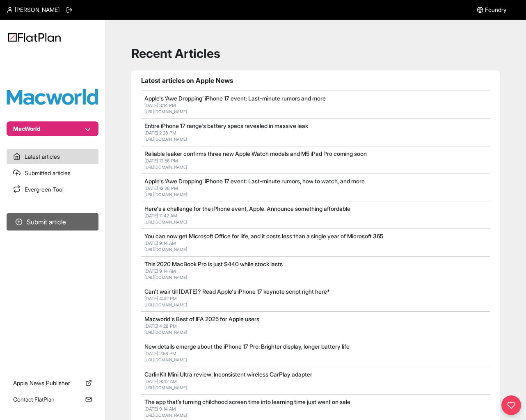  What do you see at coordinates (53, 173) in the screenshot?
I see `a: Submitted articles` at bounding box center [53, 173].